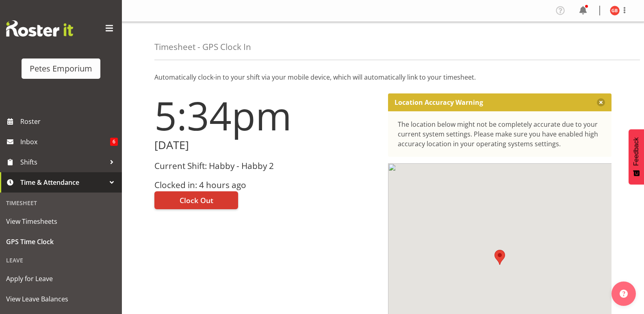  Describe the element at coordinates (61, 221) in the screenshot. I see `a: View Timesheets` at that location.